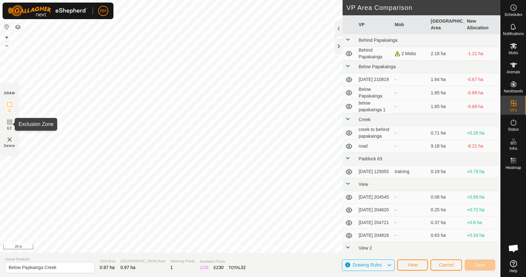  Describe the element at coordinates (446, 210) in the screenshot. I see `td: 0.25 ha` at that location.